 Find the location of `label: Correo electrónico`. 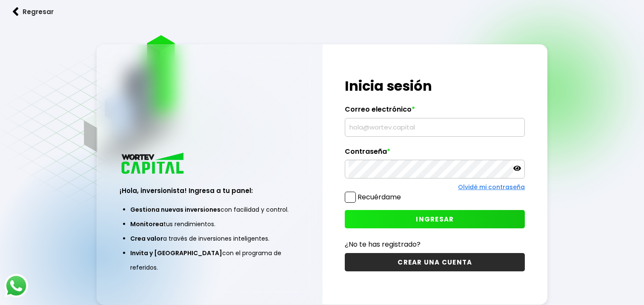

label: Correo electrónico is located at coordinates (435, 112).